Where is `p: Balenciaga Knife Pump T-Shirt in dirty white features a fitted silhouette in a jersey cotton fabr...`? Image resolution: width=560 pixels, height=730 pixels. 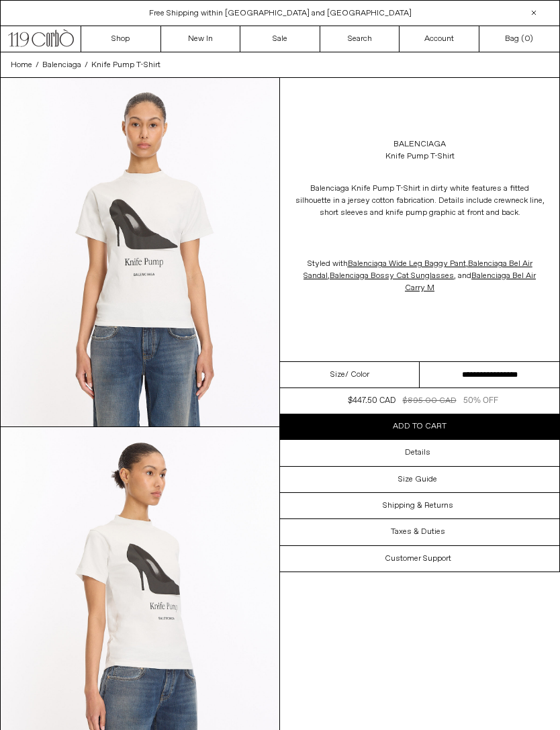
p: Balenciaga Knife Pump T-Shirt in dirty white features a fitted silhouette in a jersey cotton fabr... is located at coordinates (420, 201).